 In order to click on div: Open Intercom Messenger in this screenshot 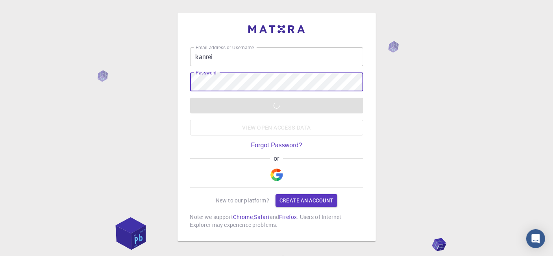, I will do `click(536, 239)`.